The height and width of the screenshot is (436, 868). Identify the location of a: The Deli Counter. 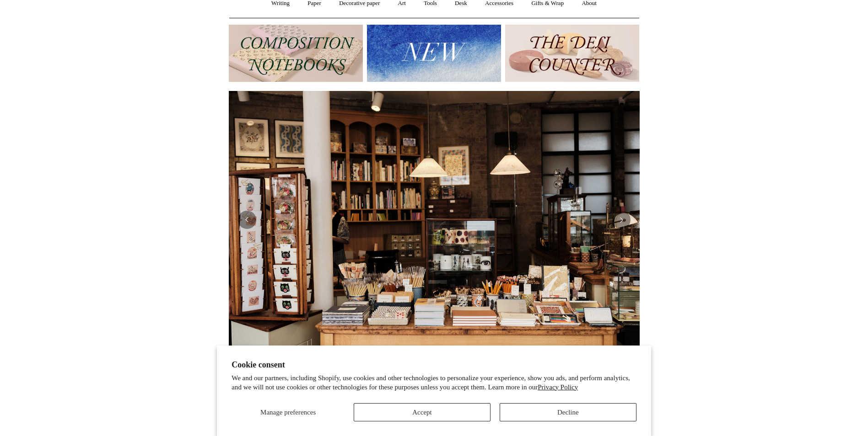
(572, 53).